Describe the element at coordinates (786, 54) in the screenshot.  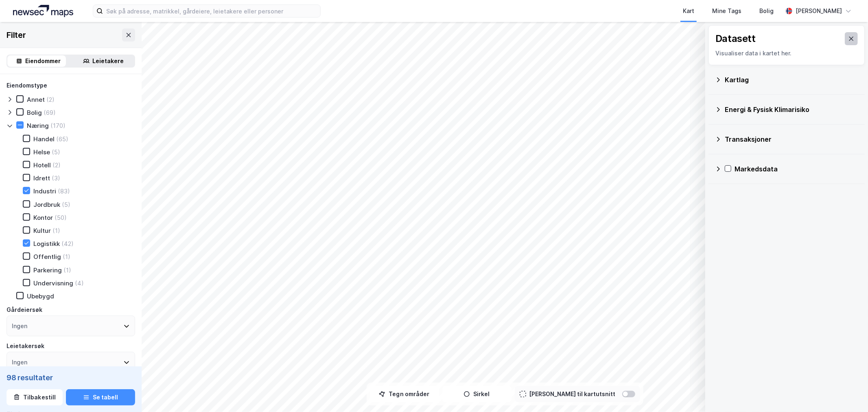
I see `div: Visualiser data i kartet her.` at that location.